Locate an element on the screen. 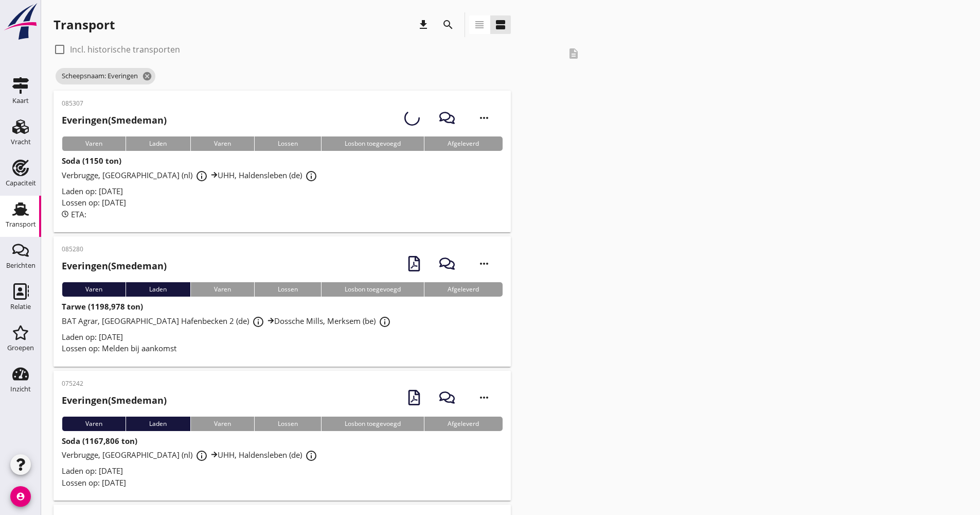 The image size is (980, 515). a: 075242Everingen(Smedeman)VarenLadenVarenLossenLosbon toegevoegdAfgeleverdSoda (1167,806 ton)Verbr... is located at coordinates (282, 436).